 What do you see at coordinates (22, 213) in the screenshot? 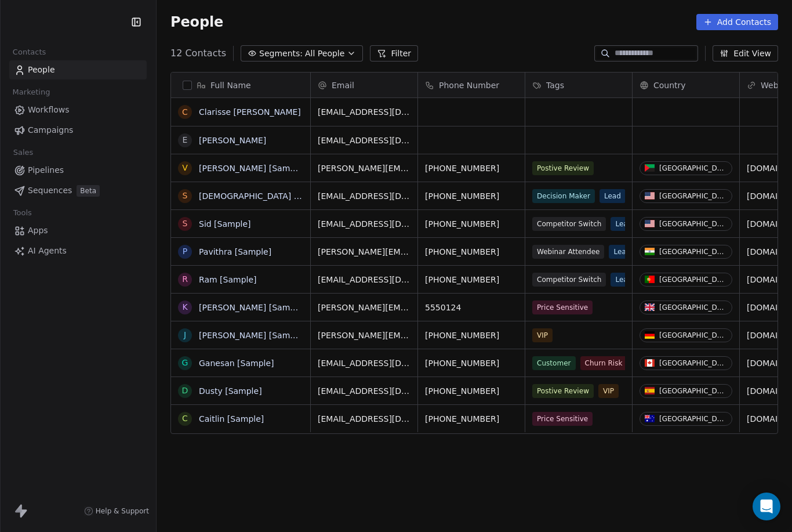
I see `span: Tools` at bounding box center [22, 213].